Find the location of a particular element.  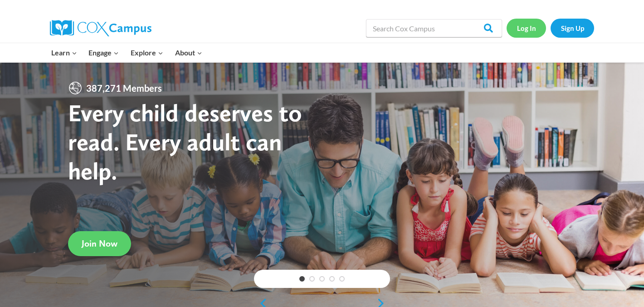

span: 387,271 Members is located at coordinates (124, 88).